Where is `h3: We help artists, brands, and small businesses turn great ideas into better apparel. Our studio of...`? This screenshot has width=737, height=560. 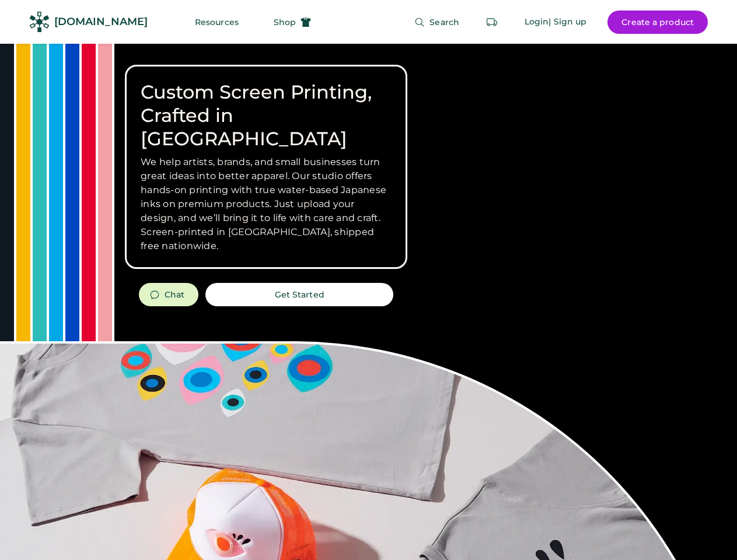 h3: We help artists, brands, and small businesses turn great ideas into better apparel. Our studio of... is located at coordinates (266, 204).